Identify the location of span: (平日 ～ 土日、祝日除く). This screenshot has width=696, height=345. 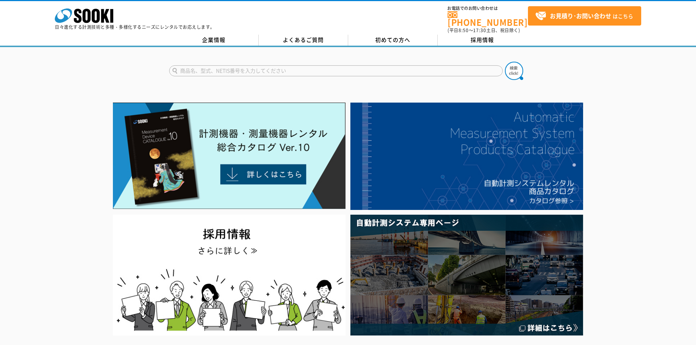
(484, 30).